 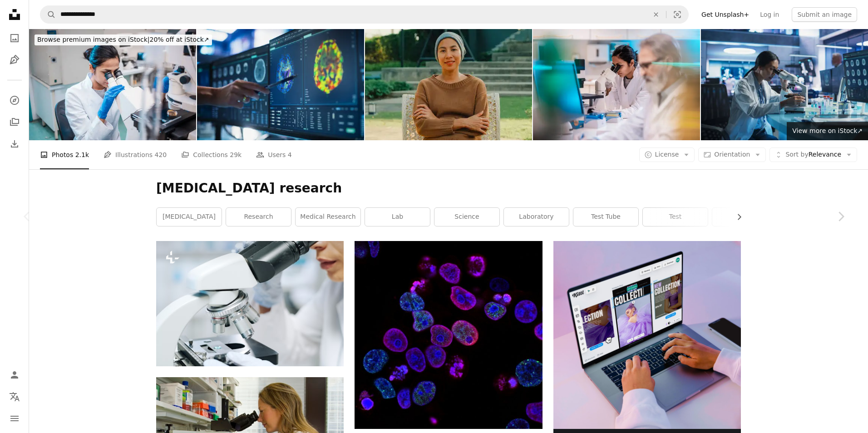 I want to click on img: Medicine Development Laboratory: Asian Female Scientist Using Microscope, Analyzes Petri Dish Sam..., so click(x=785, y=84).